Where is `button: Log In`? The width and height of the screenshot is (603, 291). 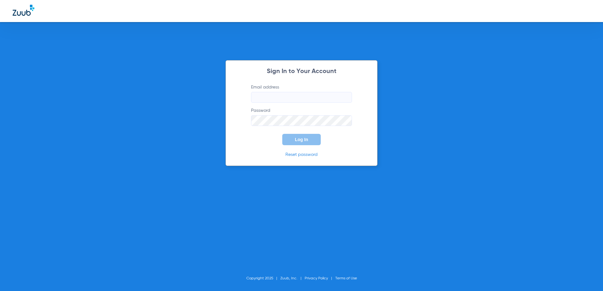
button: Log In is located at coordinates (301, 140).